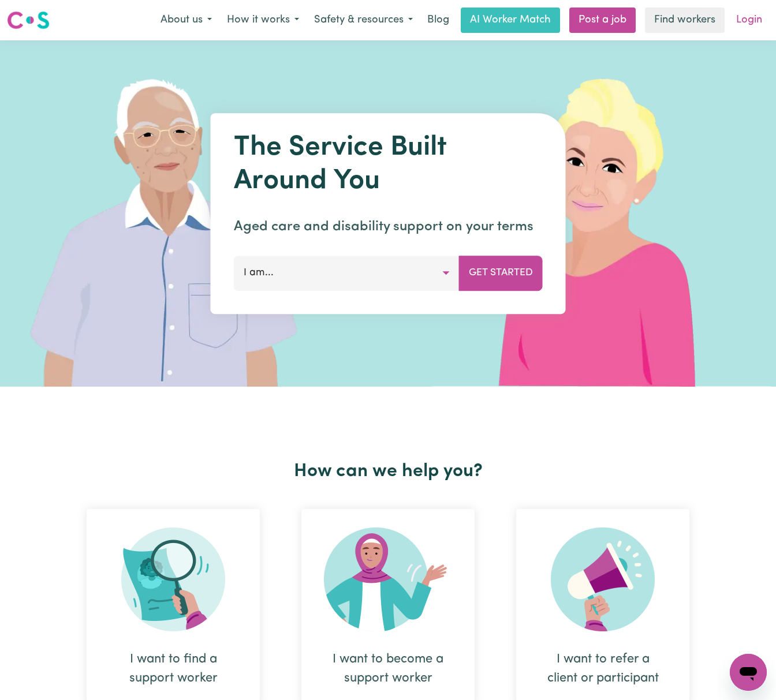 This screenshot has width=776, height=700. I want to click on p: Aged care and disability support on your terms, so click(388, 227).